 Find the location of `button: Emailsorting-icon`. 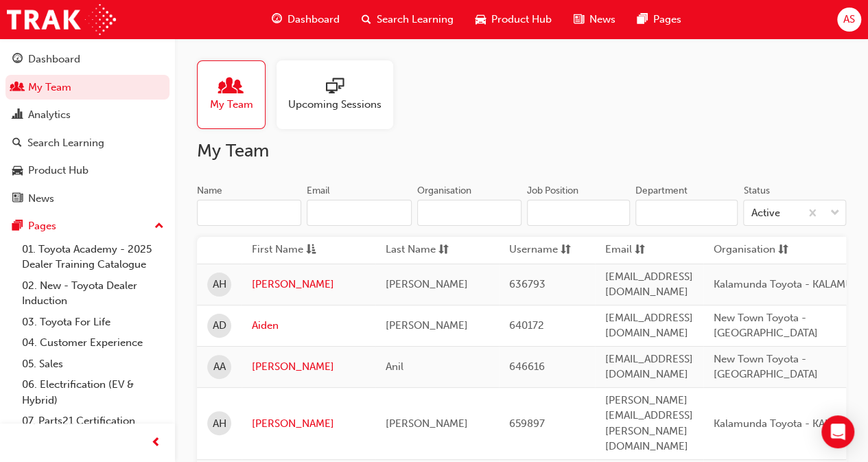

button: Emailsorting-icon is located at coordinates (643, 250).